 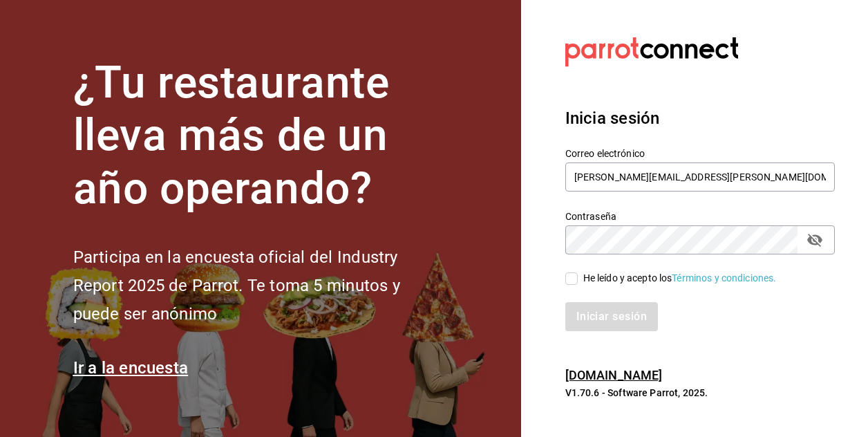 I want to click on label: Contraseña, so click(x=700, y=216).